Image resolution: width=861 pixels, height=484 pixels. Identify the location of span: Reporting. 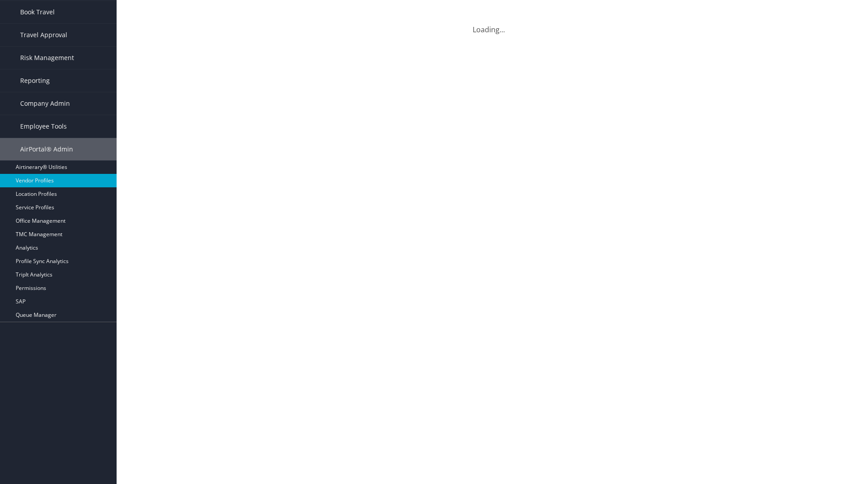
(35, 81).